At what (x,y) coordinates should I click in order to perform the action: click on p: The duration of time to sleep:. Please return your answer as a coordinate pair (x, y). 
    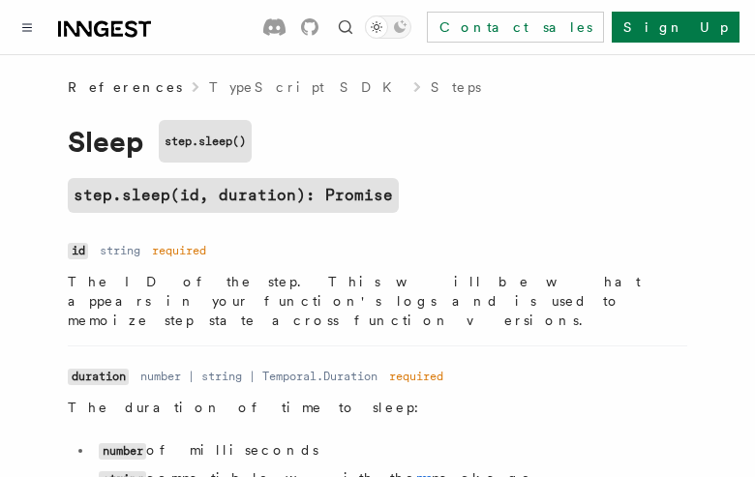
    Looking at the image, I should click on (378, 408).